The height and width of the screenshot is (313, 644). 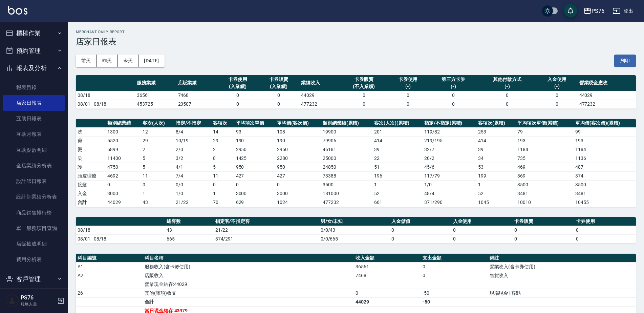 What do you see at coordinates (397, 167) in the screenshot?
I see `td: 51` at bounding box center [397, 167].